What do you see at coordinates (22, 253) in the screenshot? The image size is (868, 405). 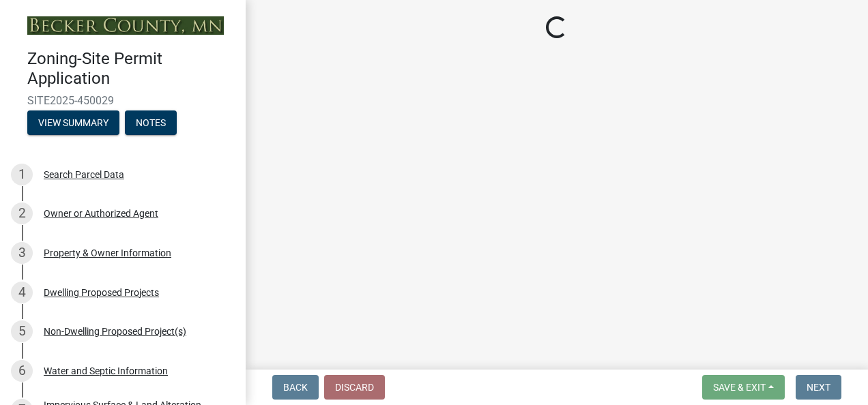 I see `div: 3` at bounding box center [22, 253].